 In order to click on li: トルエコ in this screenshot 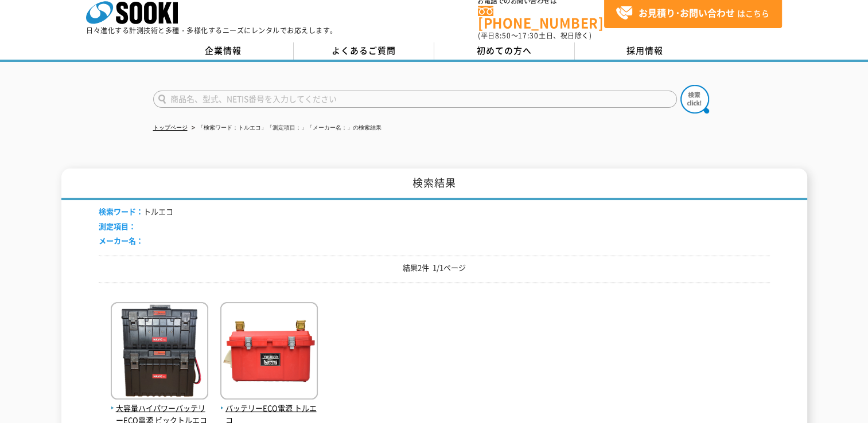, I will do `click(136, 211)`.